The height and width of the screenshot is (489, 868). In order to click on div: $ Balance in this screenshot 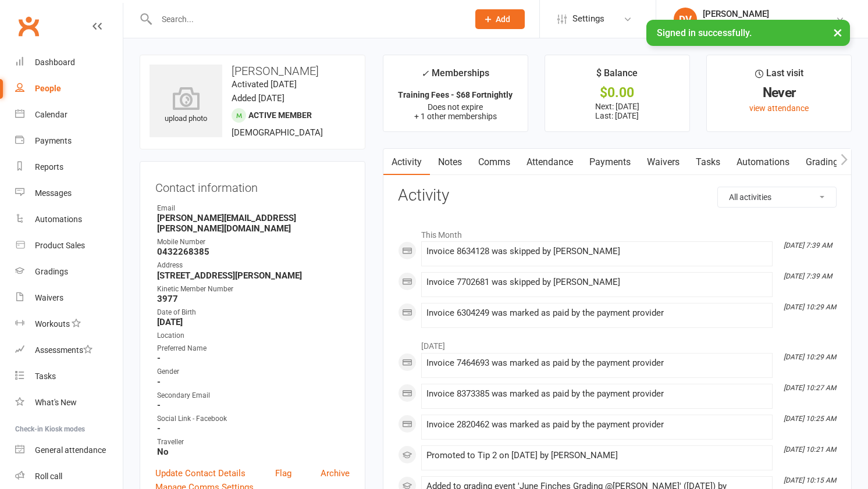, I will do `click(617, 76)`.